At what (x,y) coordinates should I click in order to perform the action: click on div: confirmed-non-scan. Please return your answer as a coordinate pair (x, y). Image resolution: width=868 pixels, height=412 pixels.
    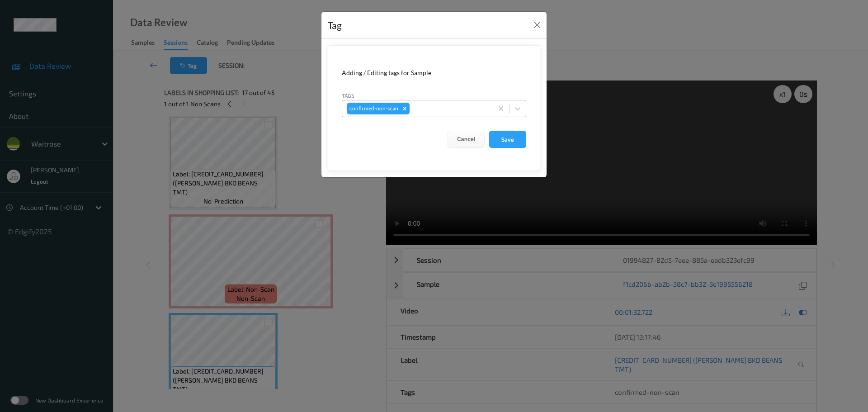
    Looking at the image, I should click on (373, 109).